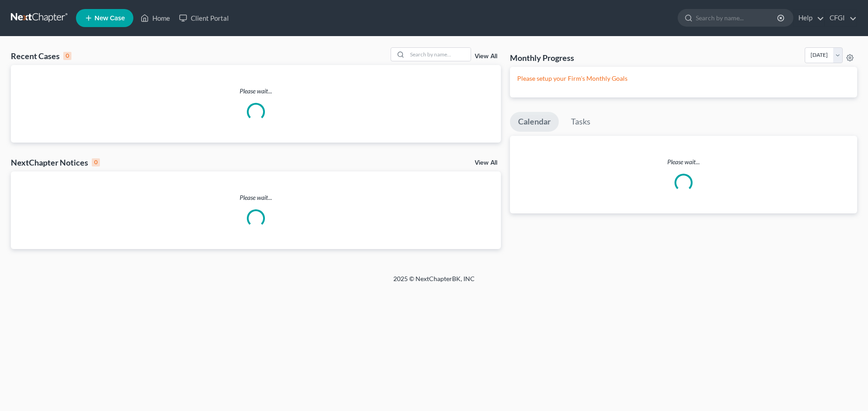  What do you see at coordinates (542, 58) in the screenshot?
I see `h3: Monthly Progress` at bounding box center [542, 58].